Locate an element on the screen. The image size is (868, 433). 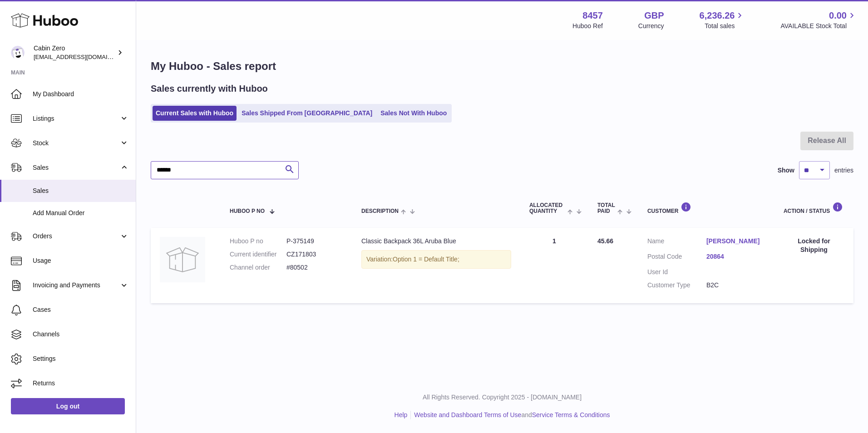
dt: Postal Code is located at coordinates (676, 258).